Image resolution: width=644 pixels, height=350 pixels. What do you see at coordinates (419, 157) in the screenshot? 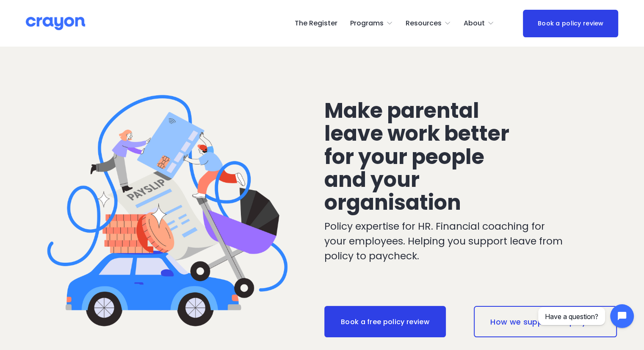
I see `span: Make parental leave work better for your people and your organisation` at bounding box center [419, 157].